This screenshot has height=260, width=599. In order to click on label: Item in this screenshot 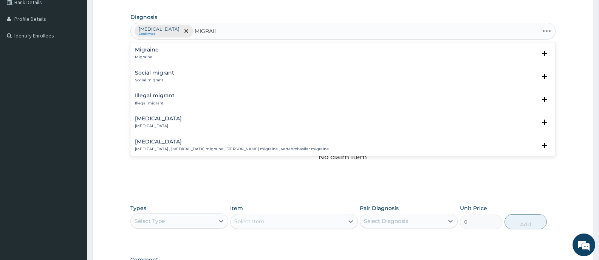, I will do `click(237, 208)`.